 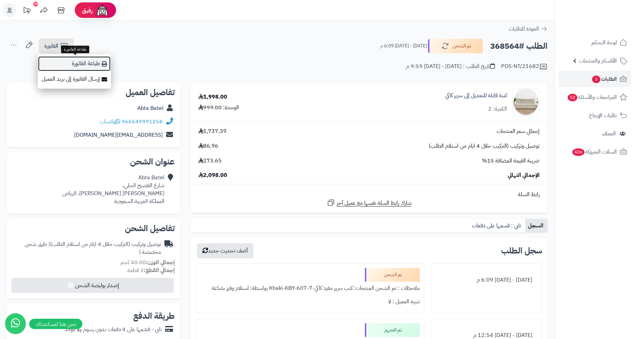 What do you see at coordinates (110, 122) in the screenshot?
I see `span: واتساب` at bounding box center [110, 122].